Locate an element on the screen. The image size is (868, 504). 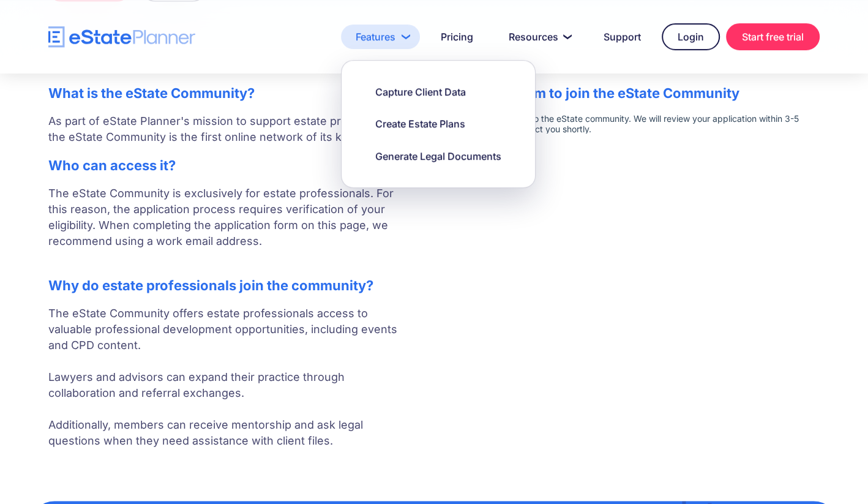
p: As part of eState Planner's mission to support estate professionals, the eState Community is the ... is located at coordinates (230, 129).